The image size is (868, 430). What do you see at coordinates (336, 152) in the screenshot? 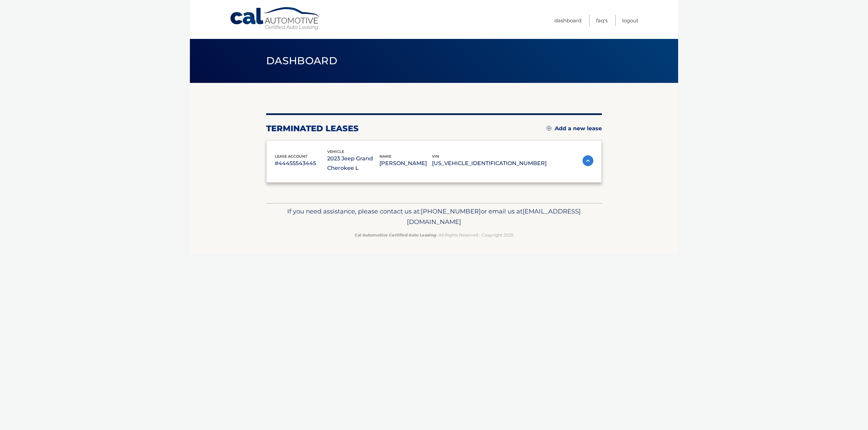
I see `span: vehicle` at bounding box center [336, 152].